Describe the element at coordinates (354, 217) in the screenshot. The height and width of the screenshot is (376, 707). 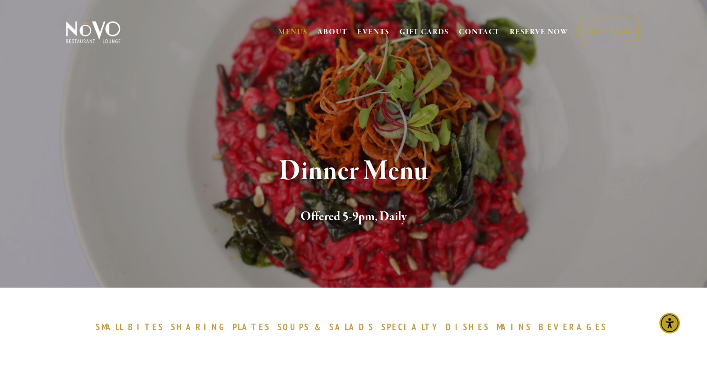
I see `h2: Offered 5-9pm, Daily` at that location.